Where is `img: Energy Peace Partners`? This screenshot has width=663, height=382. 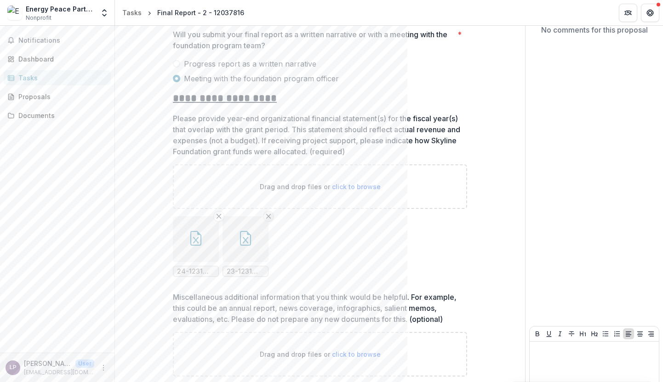 img: Energy Peace Partners is located at coordinates (15, 13).